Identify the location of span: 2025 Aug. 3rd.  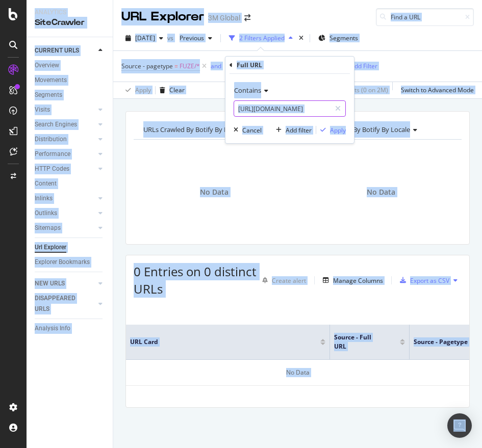
(145, 37).